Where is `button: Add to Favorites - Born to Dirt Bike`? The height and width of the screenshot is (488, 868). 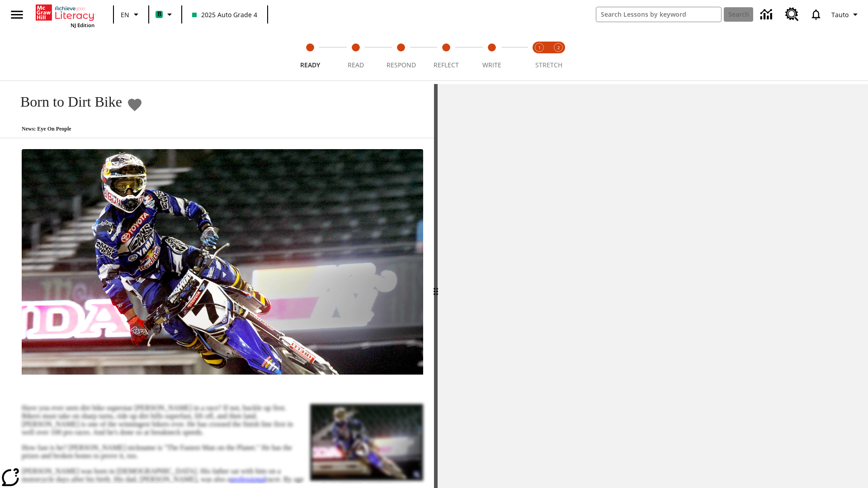 button: Add to Favorites - Born to Dirt Bike is located at coordinates (135, 105).